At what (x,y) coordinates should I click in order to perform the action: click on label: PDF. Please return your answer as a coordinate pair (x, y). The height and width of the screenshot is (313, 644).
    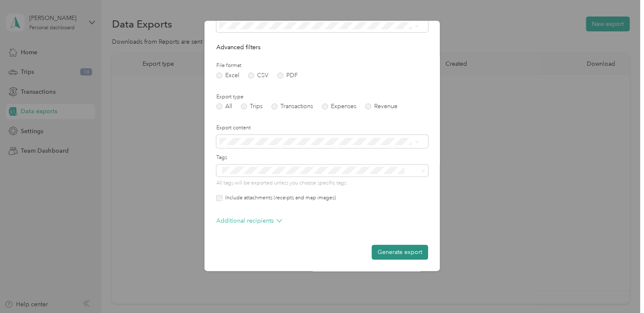
    Looking at the image, I should click on (288, 76).